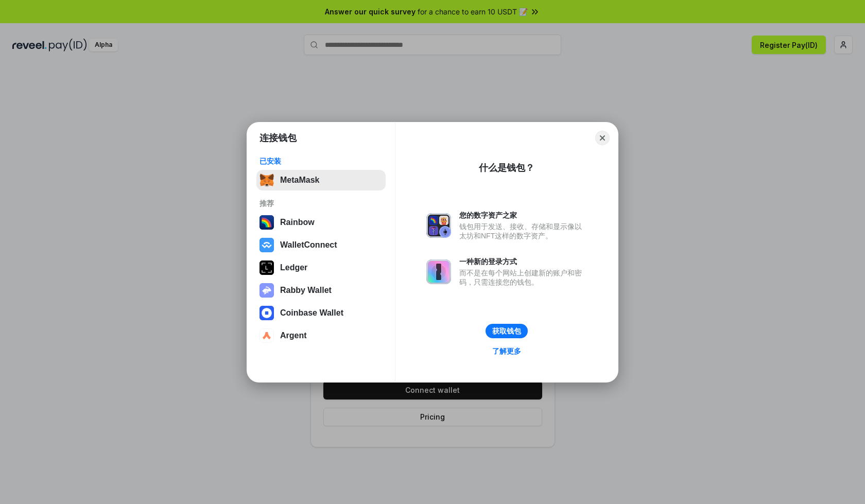 The width and height of the screenshot is (865, 504). I want to click on button: WalletConnect, so click(321, 245).